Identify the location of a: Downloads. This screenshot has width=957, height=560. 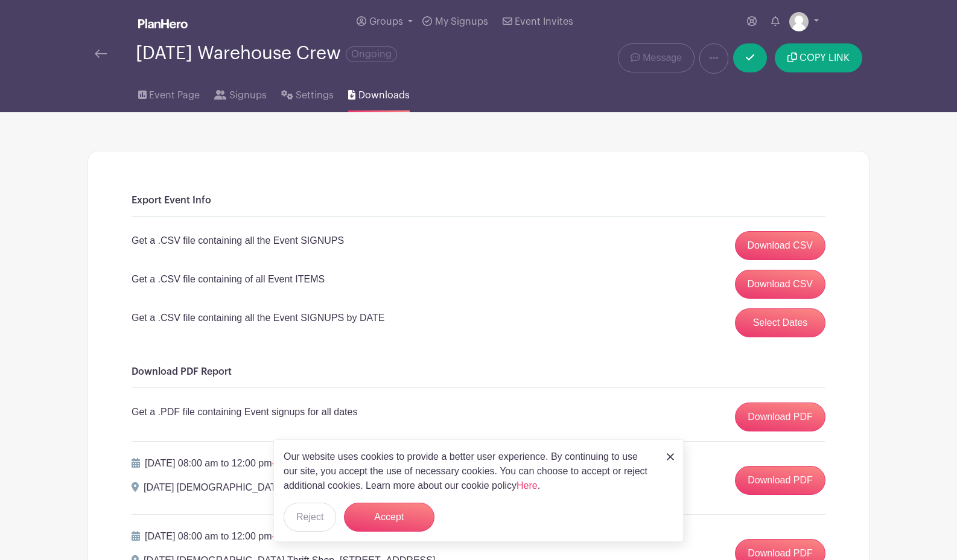
(378, 93).